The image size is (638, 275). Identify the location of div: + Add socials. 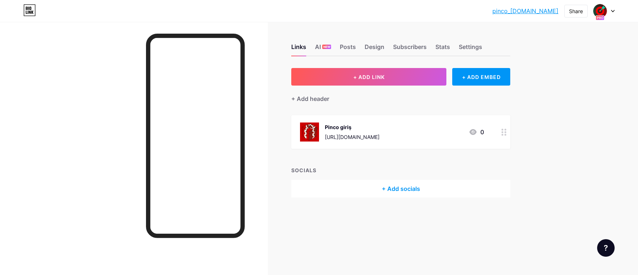
(401, 188).